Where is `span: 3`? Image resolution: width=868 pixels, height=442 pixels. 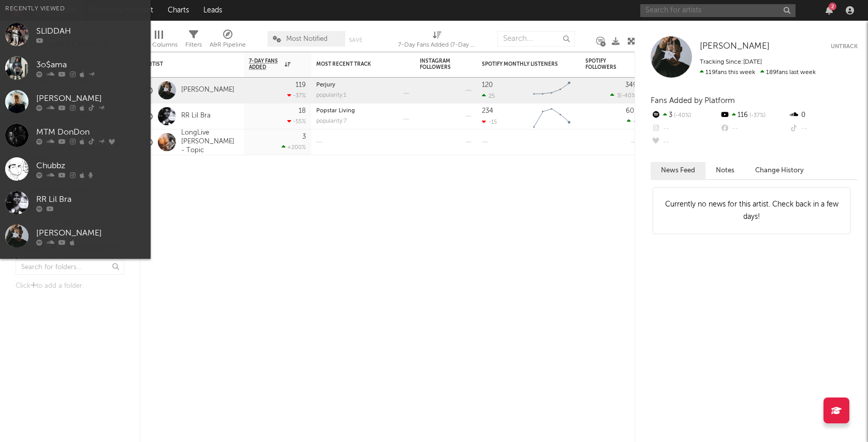 span: 3 is located at coordinates (618, 96).